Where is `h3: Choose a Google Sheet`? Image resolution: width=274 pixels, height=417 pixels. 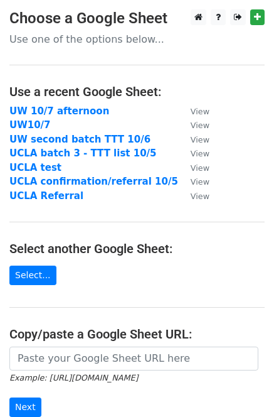 h3: Choose a Google Sheet is located at coordinates (137, 18).